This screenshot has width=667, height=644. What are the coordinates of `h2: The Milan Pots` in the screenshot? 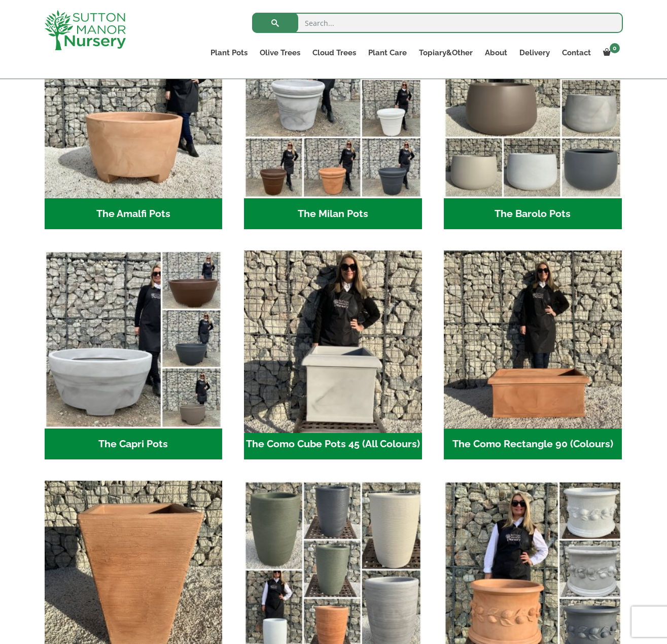 It's located at (333, 214).